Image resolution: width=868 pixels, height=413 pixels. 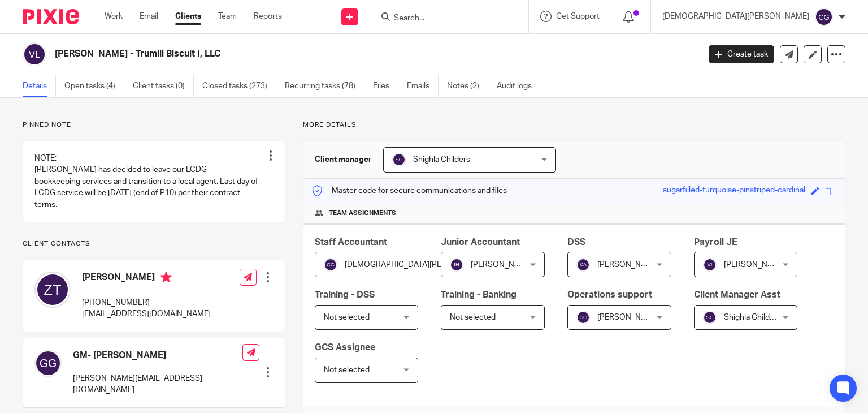 What do you see at coordinates (609, 295) in the screenshot?
I see `span: Operations support` at bounding box center [609, 295].